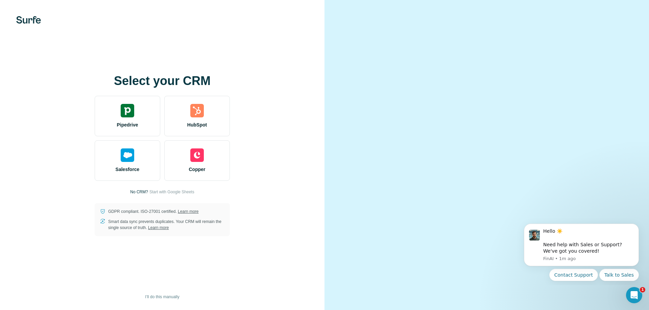  I want to click on button: I’ll do this manually, so click(162, 297).